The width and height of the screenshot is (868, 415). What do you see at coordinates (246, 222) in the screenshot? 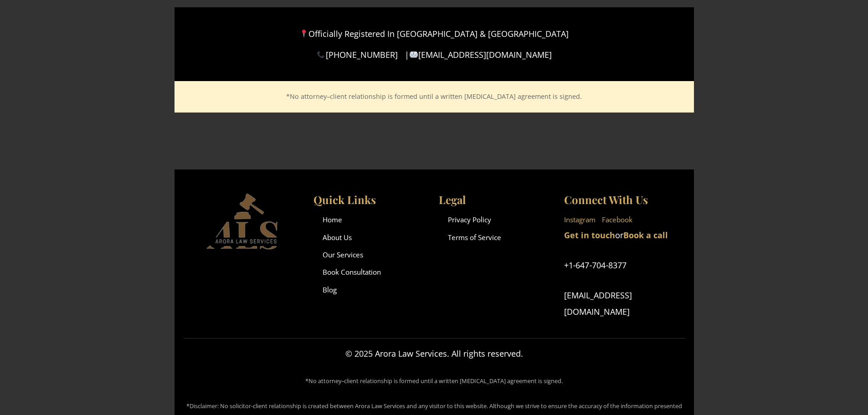
I see `img: Arora Law Services` at bounding box center [246, 222].